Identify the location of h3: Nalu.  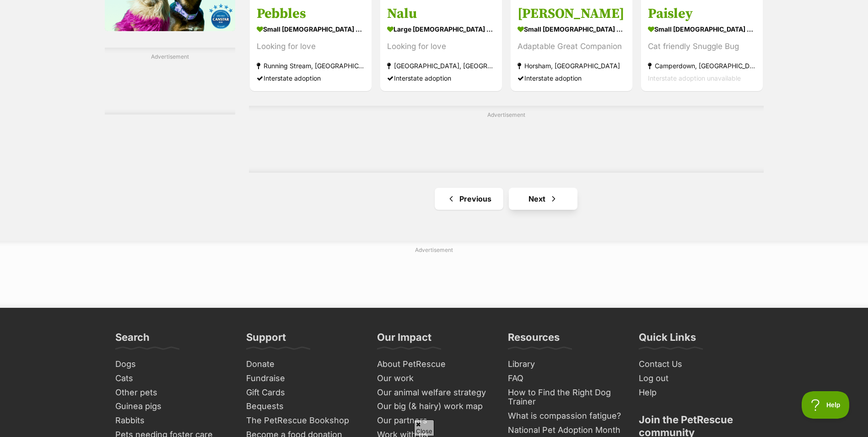
(441, 14).